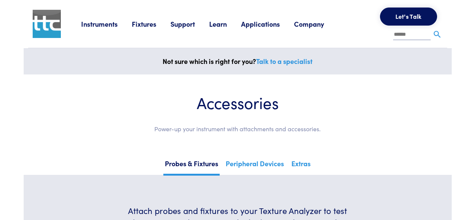 Image resolution: width=475 pixels, height=220 pixels. What do you see at coordinates (409, 17) in the screenshot?
I see `button: Let's Talk` at bounding box center [409, 17].